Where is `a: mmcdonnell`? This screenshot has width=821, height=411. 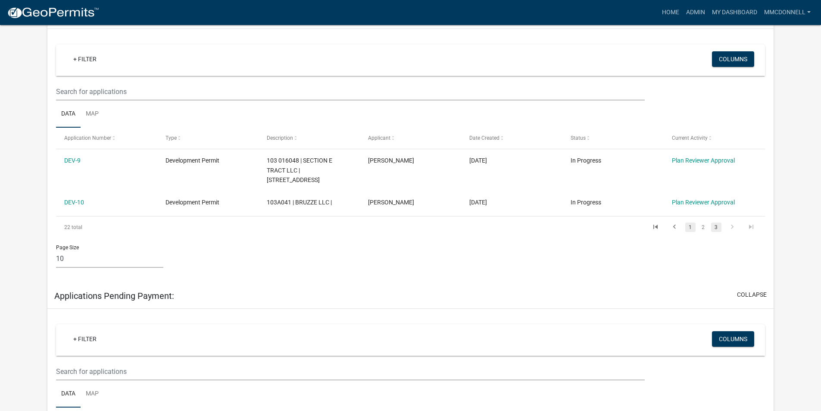 a: mmcdonnell is located at coordinates (787, 12).